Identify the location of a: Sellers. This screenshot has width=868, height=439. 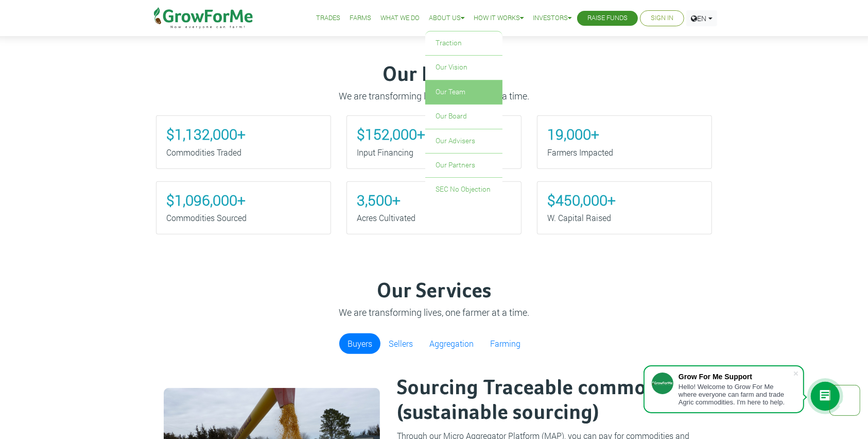
(400, 343).